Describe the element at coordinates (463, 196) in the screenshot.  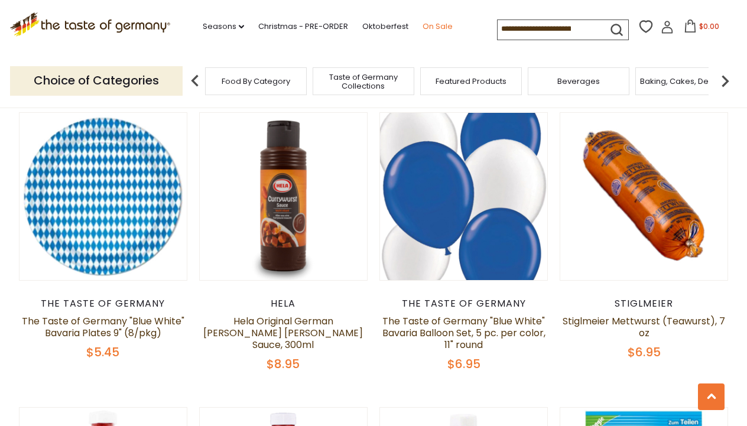
I see `img: The Taste of Germany "Blue White" Bavaria Balloon Set, 5 pc. per color, 11" round` at that location.